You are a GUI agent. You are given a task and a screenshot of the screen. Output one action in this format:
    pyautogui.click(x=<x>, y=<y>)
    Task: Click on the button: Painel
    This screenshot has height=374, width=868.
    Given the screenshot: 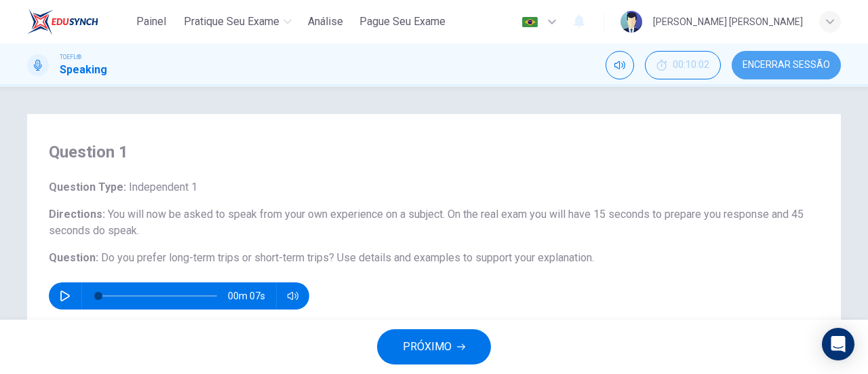 What is the action you would take?
    pyautogui.click(x=152, y=22)
    